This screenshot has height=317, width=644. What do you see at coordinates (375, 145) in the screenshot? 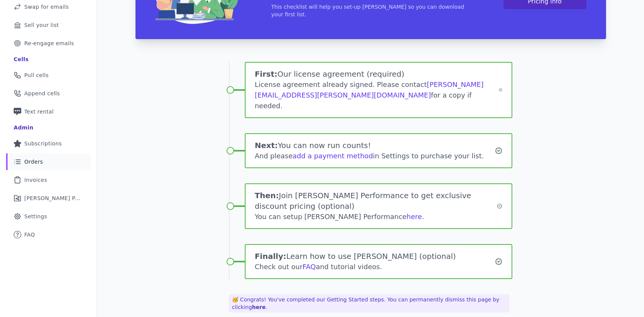
I see `h1: You can now run counts!` at bounding box center [375, 145].